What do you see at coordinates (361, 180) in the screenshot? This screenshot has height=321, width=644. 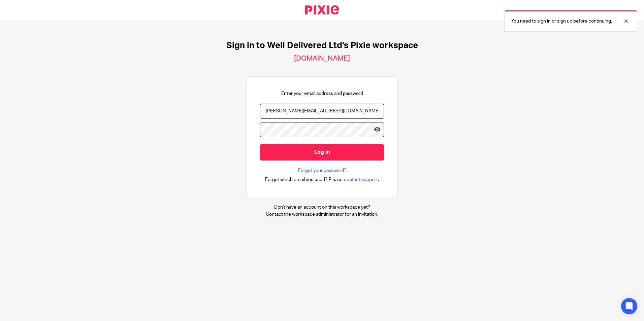 I see `span: contact support` at bounding box center [361, 180].